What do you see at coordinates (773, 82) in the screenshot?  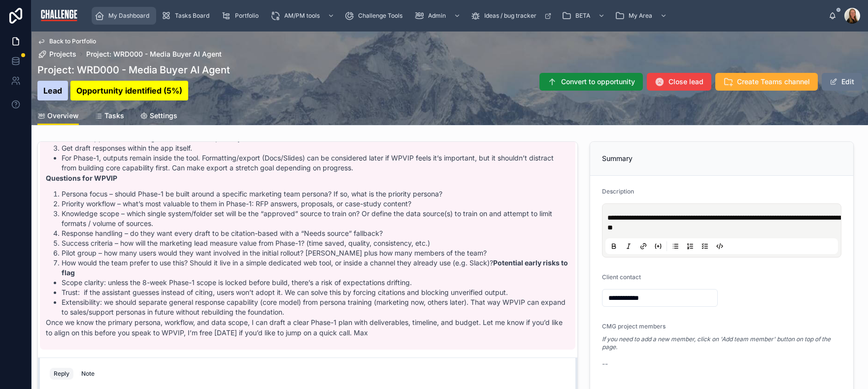 I see `span: Create Teams channel` at bounding box center [773, 82].